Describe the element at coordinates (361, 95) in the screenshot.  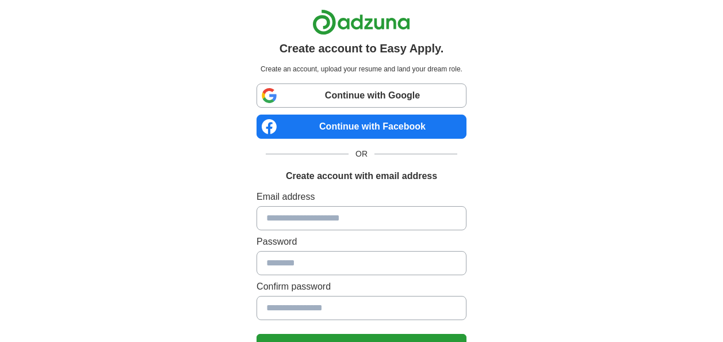
I see `a: Continue with Google` at that location.